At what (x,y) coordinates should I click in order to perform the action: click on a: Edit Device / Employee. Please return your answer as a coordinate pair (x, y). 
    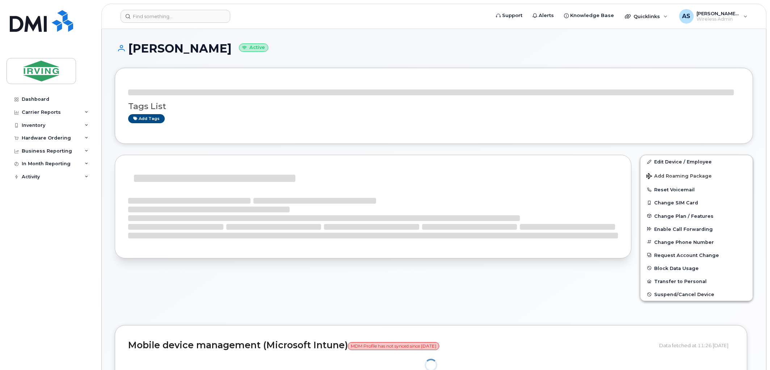
    Looking at the image, I should click on (697, 161).